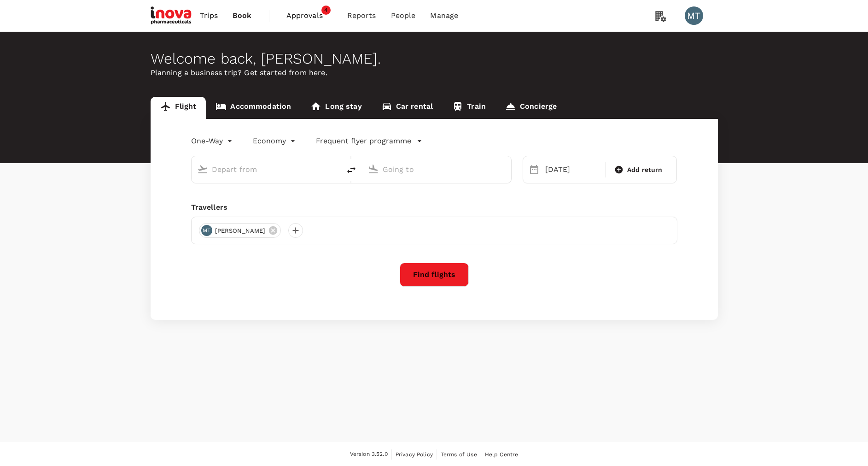 This screenshot has height=466, width=868. I want to click on div: Travellers, so click(434, 208).